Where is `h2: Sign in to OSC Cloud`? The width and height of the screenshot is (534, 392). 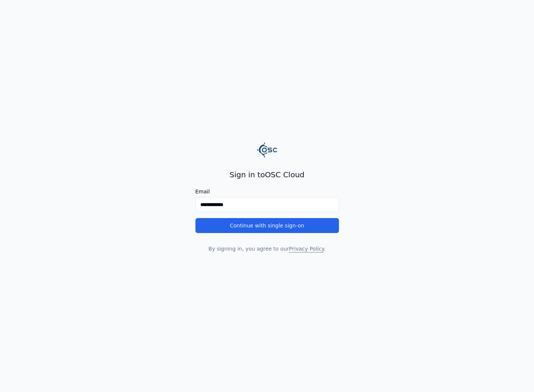 h2: Sign in to OSC Cloud is located at coordinates (267, 175).